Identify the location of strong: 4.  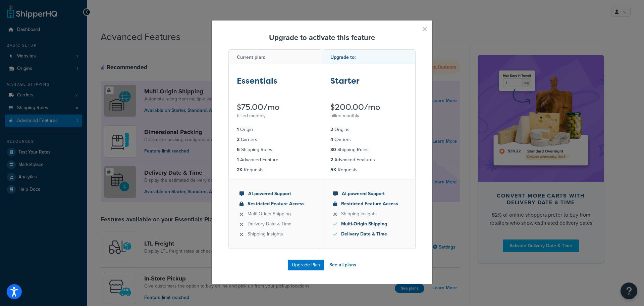
(332, 139).